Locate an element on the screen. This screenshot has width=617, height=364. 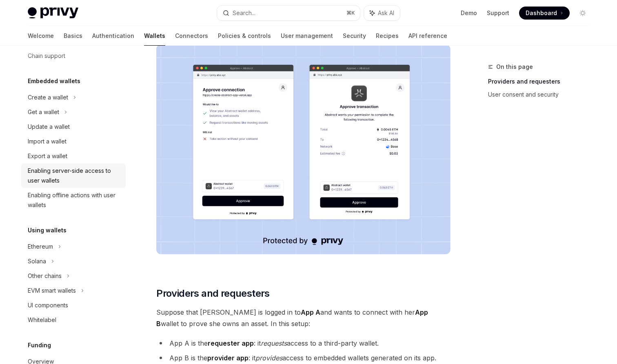
a: Export a wallet is located at coordinates (74, 156).